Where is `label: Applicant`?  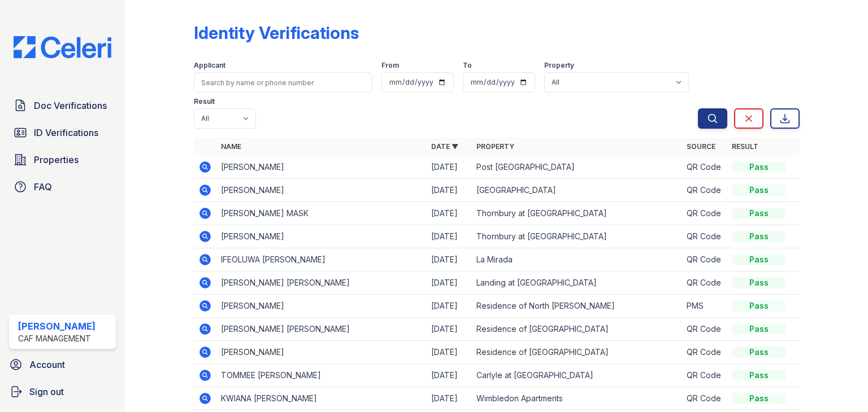 label: Applicant is located at coordinates (210, 65).